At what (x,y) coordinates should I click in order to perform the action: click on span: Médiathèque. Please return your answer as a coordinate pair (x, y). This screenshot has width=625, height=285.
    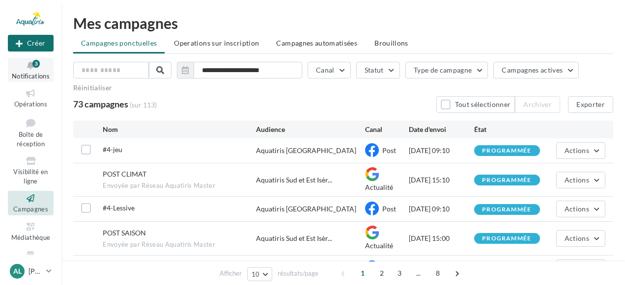
    Looking at the image, I should click on (31, 238).